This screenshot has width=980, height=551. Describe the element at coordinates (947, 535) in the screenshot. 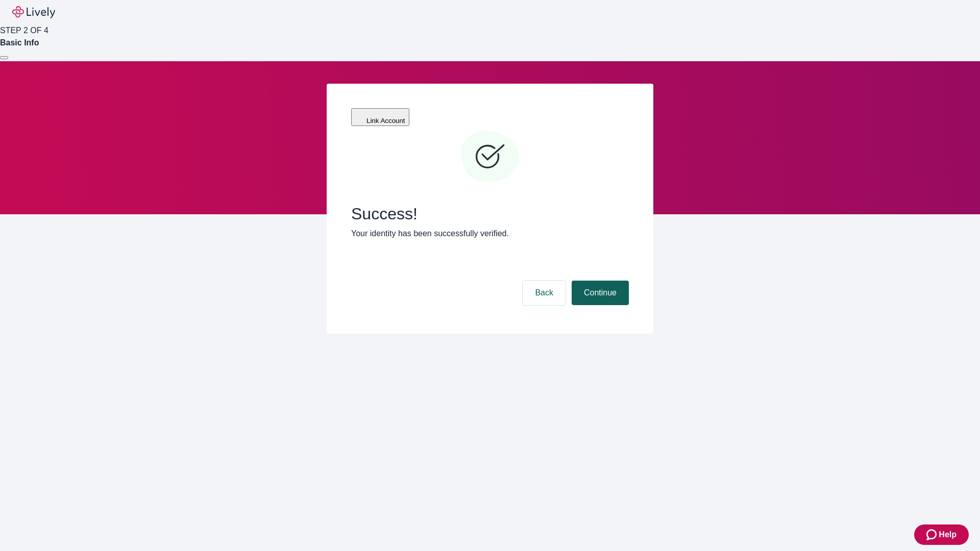

I see `span: Help` at that location.